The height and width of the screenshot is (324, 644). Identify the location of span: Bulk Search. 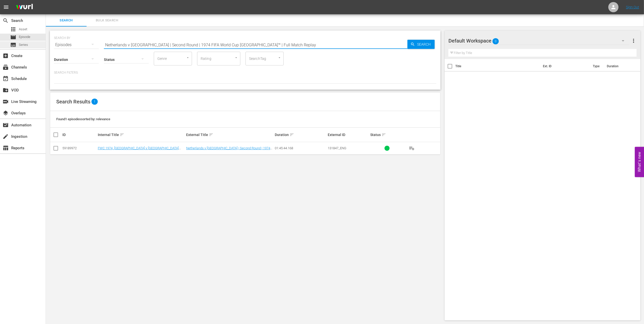
(107, 20).